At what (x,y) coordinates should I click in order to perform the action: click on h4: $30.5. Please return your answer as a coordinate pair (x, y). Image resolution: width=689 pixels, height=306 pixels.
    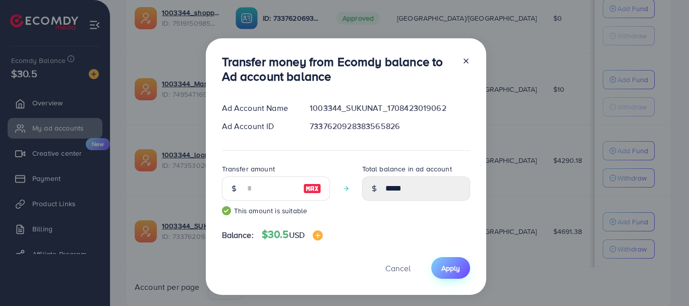
    Looking at the image, I should click on (292, 234).